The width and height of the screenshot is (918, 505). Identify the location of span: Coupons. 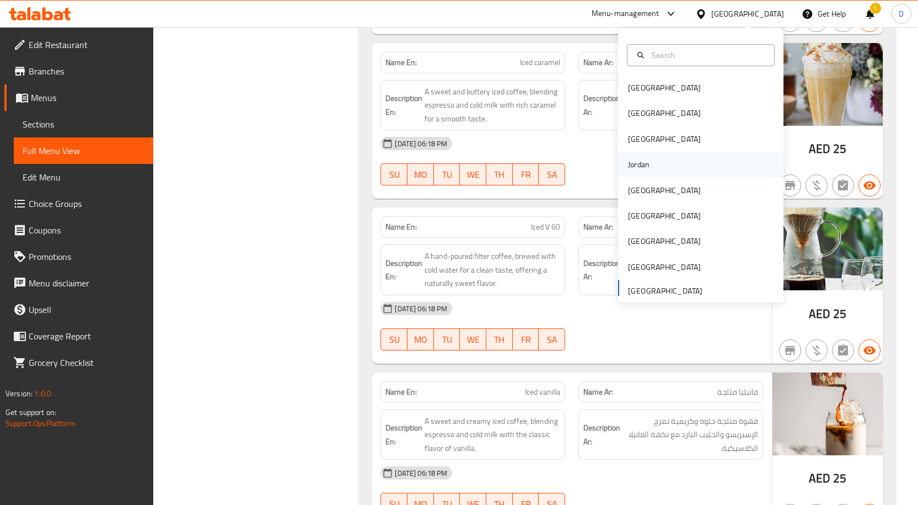
(87, 230).